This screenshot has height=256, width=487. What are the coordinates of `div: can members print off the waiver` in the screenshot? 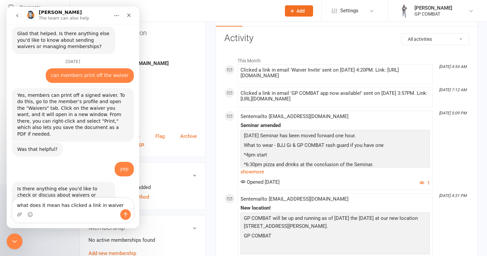 It's located at (83, 69).